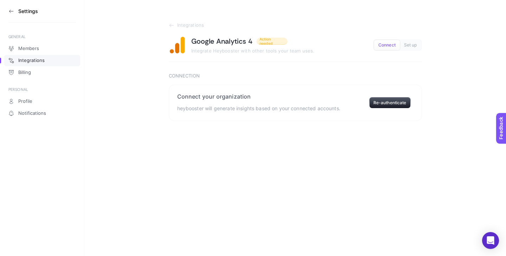 Image resolution: width=506 pixels, height=256 pixels. I want to click on span: Set up, so click(410, 45).